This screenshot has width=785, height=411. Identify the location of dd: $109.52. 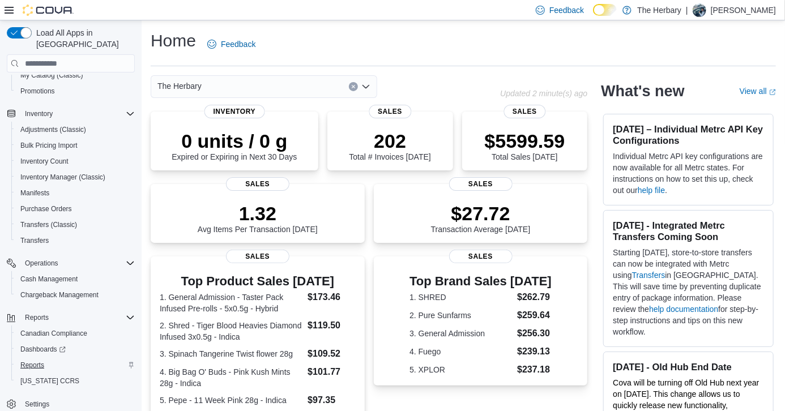
(331, 354).